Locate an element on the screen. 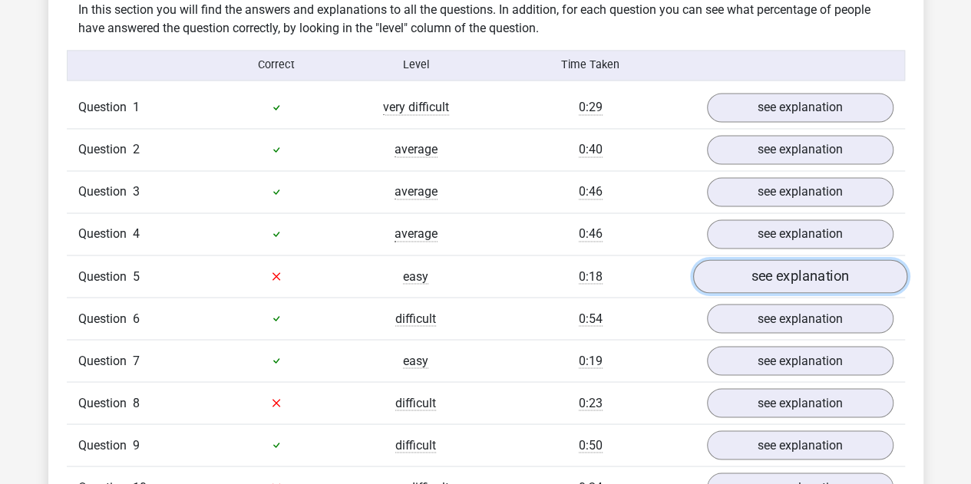 The image size is (971, 484). span: 0:50 is located at coordinates (590, 445).